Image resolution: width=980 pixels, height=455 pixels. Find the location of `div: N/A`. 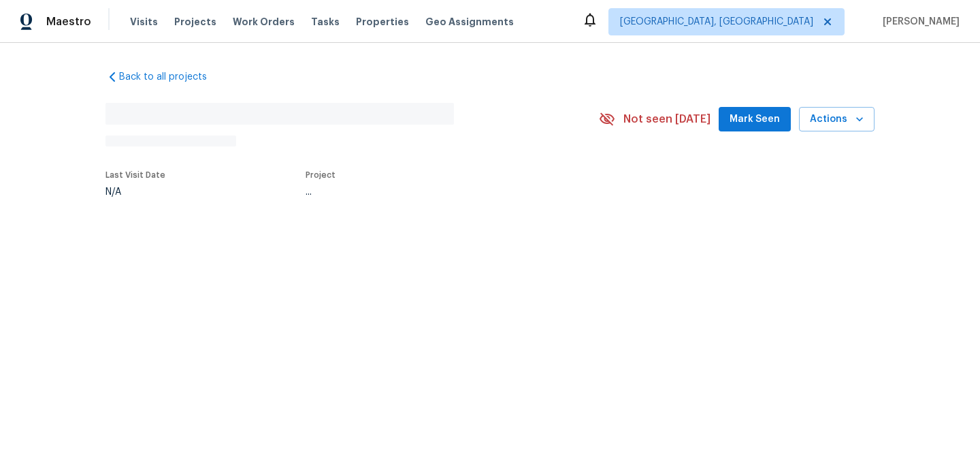

div: N/A is located at coordinates (136, 192).